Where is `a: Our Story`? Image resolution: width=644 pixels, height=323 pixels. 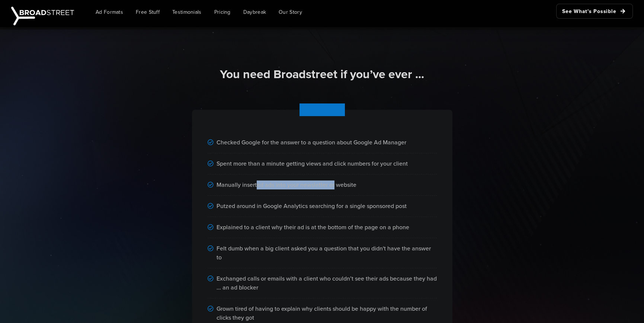 a: Our Story is located at coordinates (290, 12).